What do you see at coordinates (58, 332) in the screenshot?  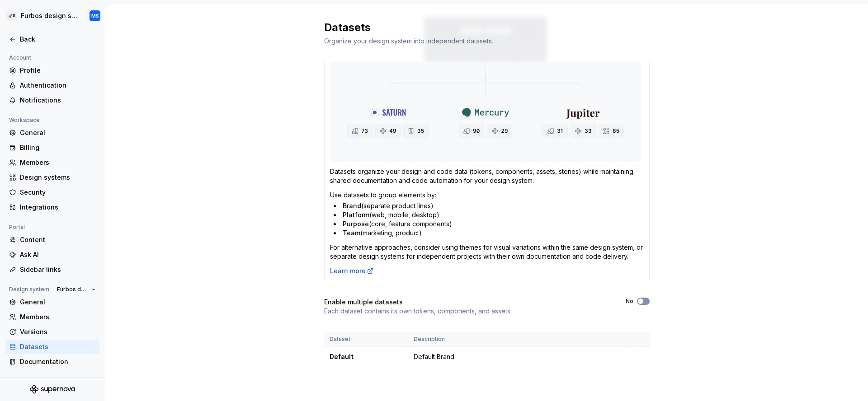 I see `div: Versions` at bounding box center [58, 332].